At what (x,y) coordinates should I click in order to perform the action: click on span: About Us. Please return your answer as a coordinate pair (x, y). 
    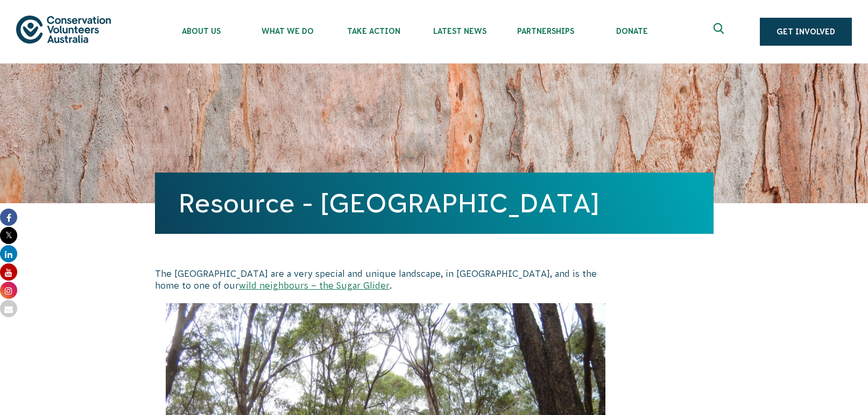
    Looking at the image, I should click on (201, 31).